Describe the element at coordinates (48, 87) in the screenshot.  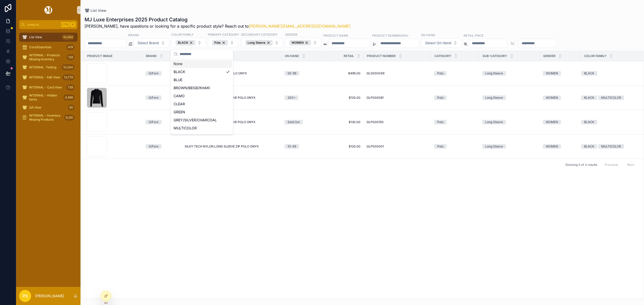
I see `a: INTERNAL - Card View739` at that location.